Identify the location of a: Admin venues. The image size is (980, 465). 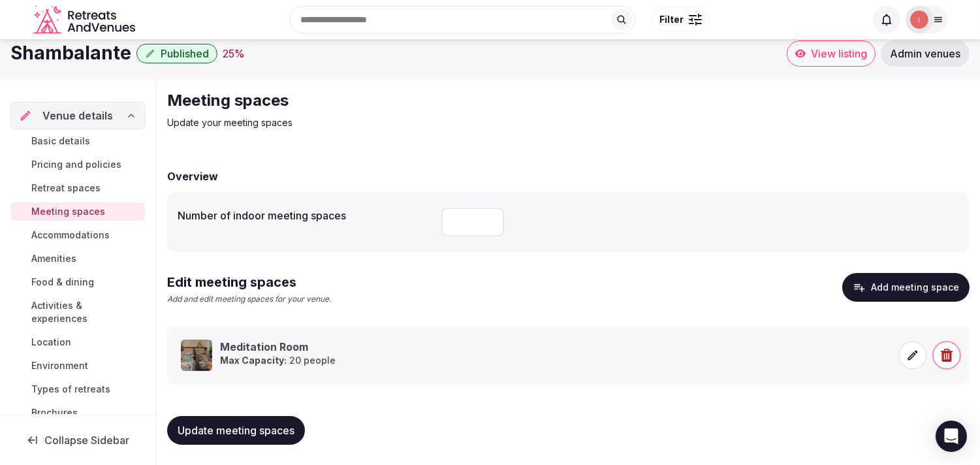
(925, 54).